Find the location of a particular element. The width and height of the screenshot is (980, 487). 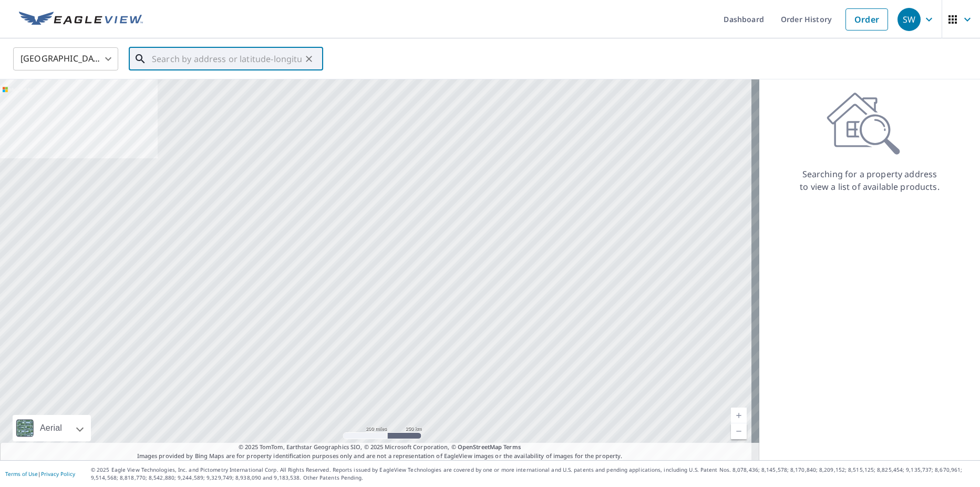

div: SW is located at coordinates (908, 19).